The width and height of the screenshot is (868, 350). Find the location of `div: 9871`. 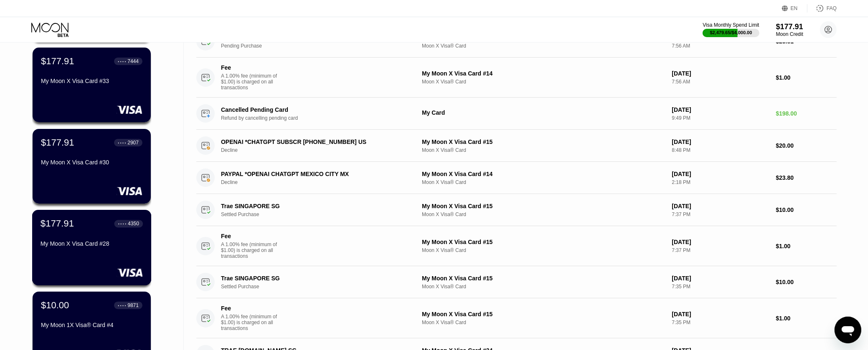

div: 9871 is located at coordinates (133, 305).